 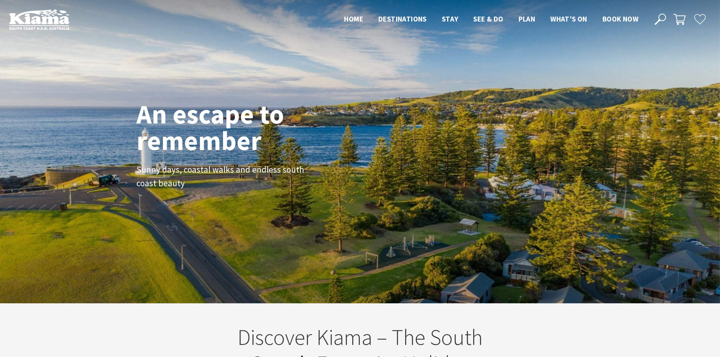 I want to click on nav: Main Menu, so click(x=491, y=19).